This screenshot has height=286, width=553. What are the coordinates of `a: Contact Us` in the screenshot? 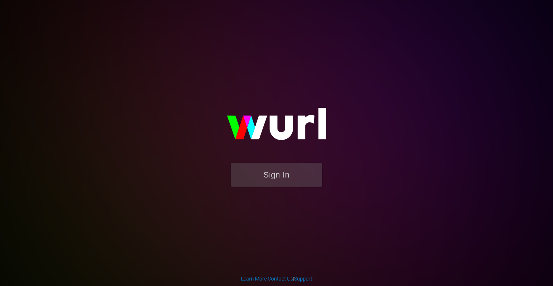 It's located at (280, 279).